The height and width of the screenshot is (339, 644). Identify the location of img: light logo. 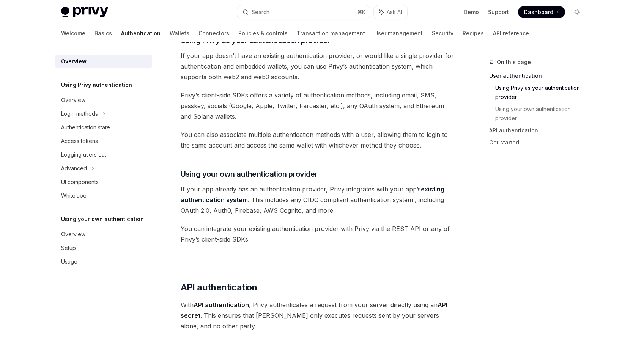
(85, 12).